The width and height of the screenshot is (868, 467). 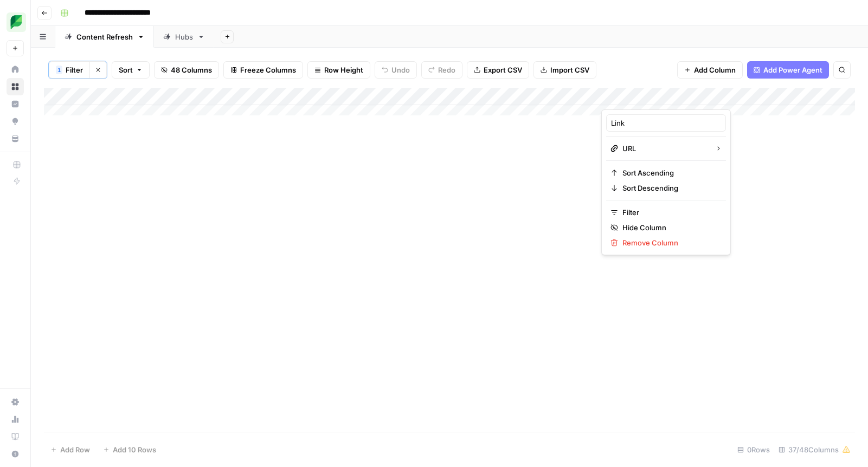 I want to click on span: Freeze Columns, so click(x=268, y=70).